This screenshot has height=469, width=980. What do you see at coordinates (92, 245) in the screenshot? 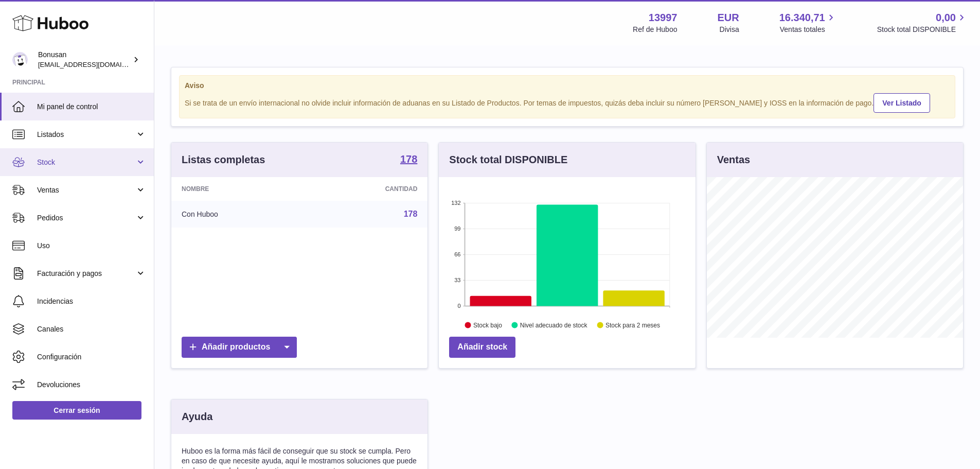
I see `span: Uso` at bounding box center [92, 245].